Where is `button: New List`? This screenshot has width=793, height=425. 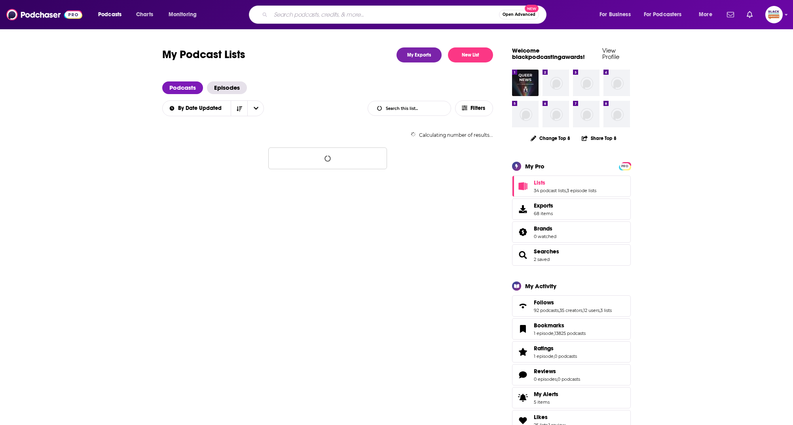
button: New List is located at coordinates (471, 55).